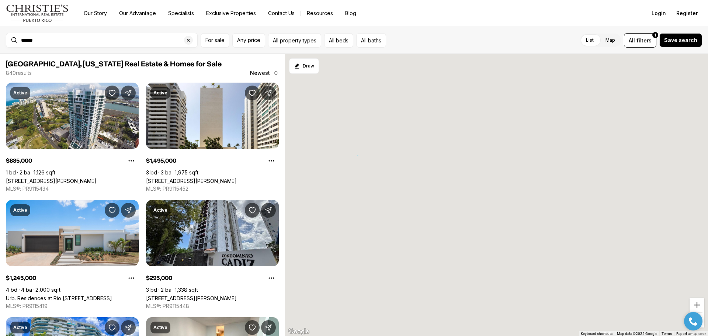  Describe the element at coordinates (659, 13) in the screenshot. I see `span: Login` at that location.